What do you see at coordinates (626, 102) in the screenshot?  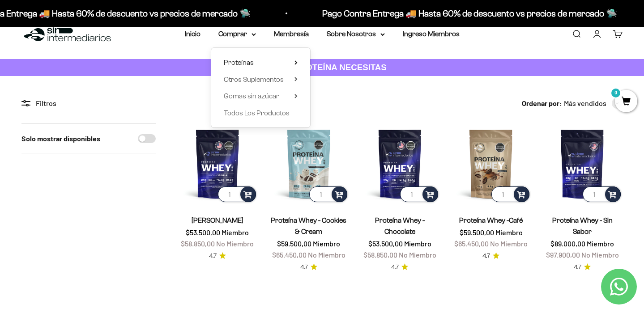 I see `a: 0` at bounding box center [626, 102].